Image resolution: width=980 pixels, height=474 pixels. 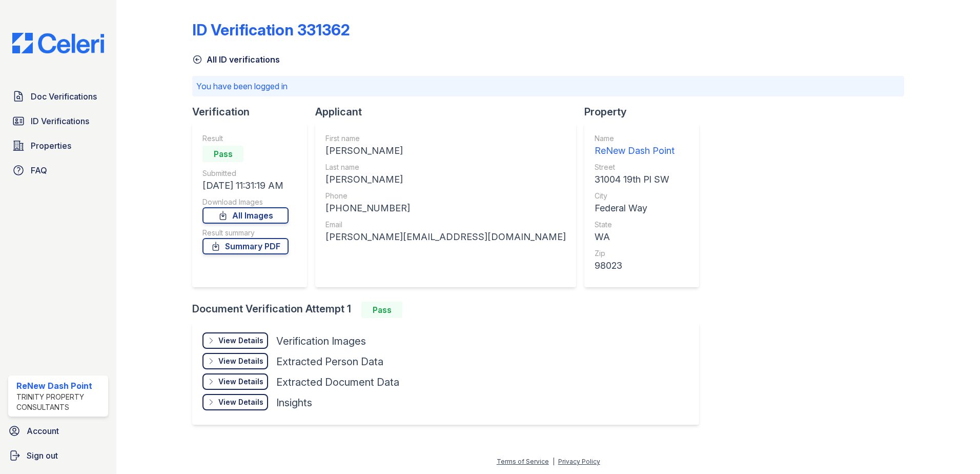 What do you see at coordinates (634, 167) in the screenshot?
I see `div: Street` at bounding box center [634, 167].